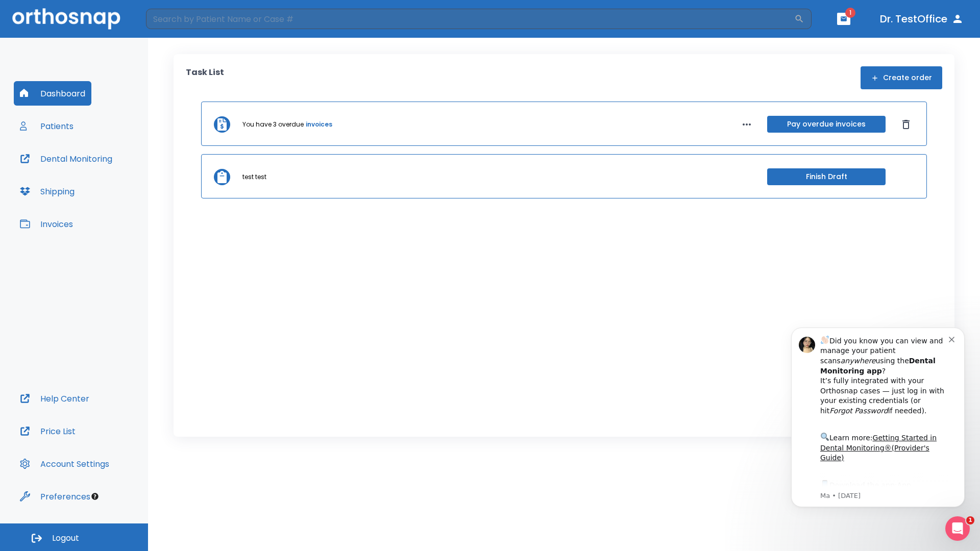 The image size is (980, 551). What do you see at coordinates (90, 178) in the screenshot?
I see `a: App Store` at bounding box center [90, 178].